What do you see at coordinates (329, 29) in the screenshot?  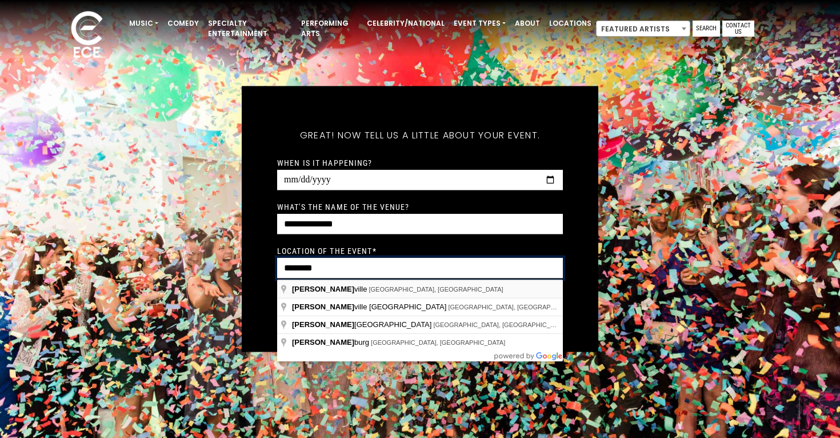 I see `a: Performing Arts` at bounding box center [329, 29].